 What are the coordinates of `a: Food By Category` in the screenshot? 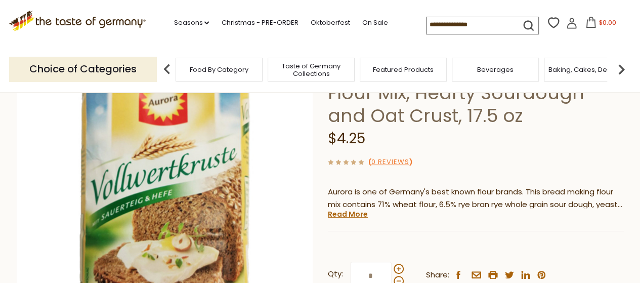 It's located at (219, 69).